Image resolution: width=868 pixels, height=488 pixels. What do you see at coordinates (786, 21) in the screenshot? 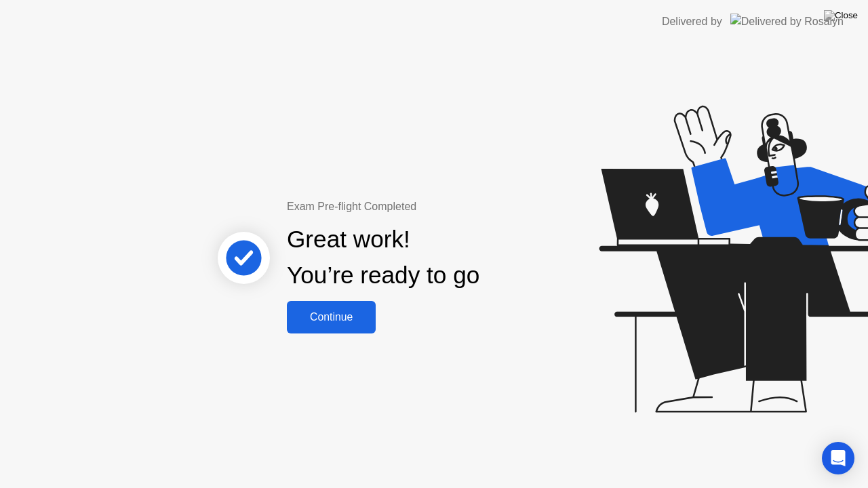
I see `img: Delivered by Rosalyn` at bounding box center [786, 21].